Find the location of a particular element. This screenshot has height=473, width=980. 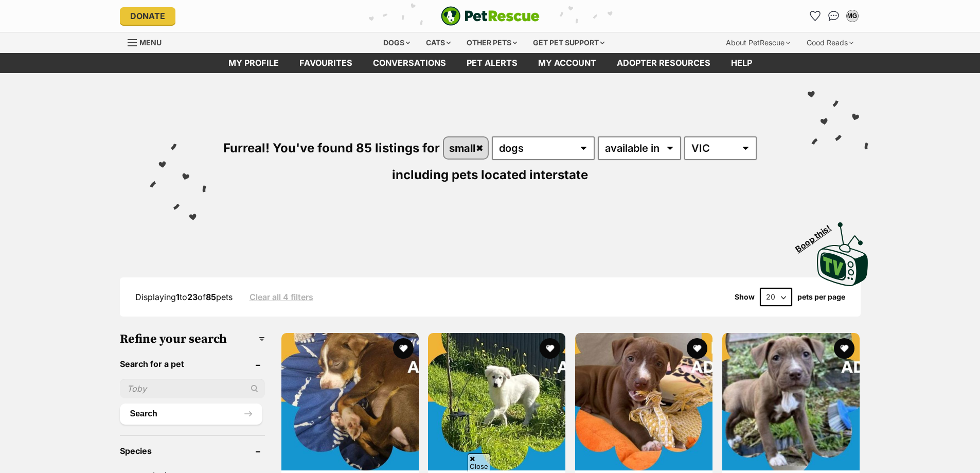

div: About PetRescue is located at coordinates (758, 43).